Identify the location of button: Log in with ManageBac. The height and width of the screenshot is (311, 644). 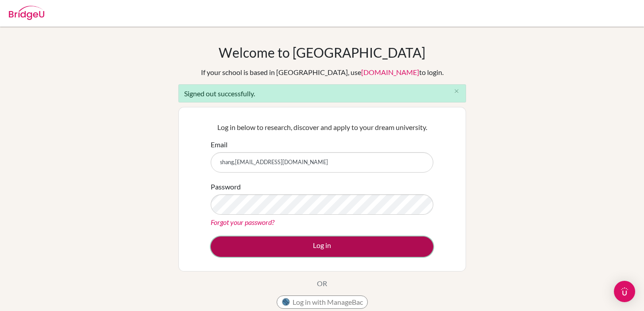
(322, 302).